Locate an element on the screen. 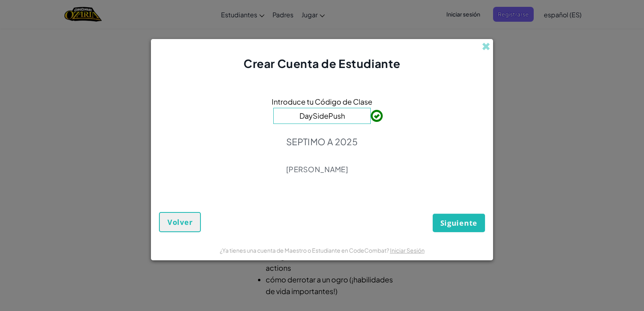 This screenshot has height=311, width=644. span: Volver is located at coordinates (180, 222).